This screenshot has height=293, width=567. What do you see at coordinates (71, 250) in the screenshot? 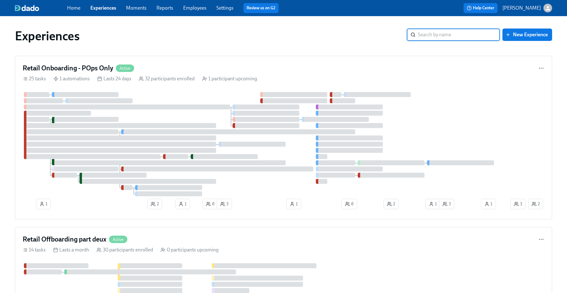
I see `div: Lasts a month` at bounding box center [71, 250].